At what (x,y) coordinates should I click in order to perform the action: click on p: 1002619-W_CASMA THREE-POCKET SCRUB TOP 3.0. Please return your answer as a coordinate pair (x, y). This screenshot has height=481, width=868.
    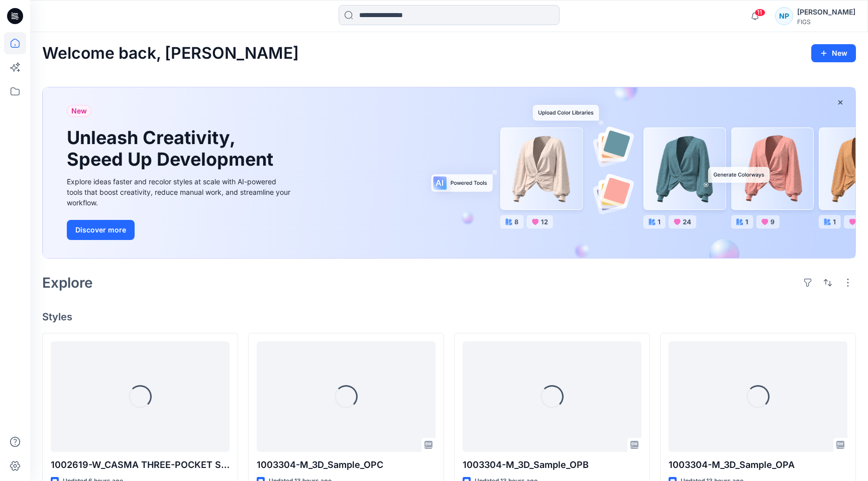
    Looking at the image, I should click on (140, 465).